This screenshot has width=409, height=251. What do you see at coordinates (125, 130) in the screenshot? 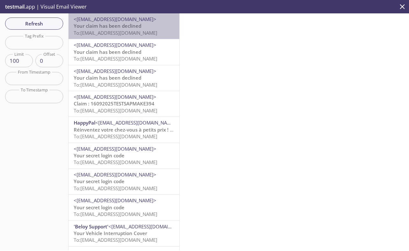
I see `span: Réinventez votre chez-vous à petits prix ! 🏠` at bounding box center [125, 130].